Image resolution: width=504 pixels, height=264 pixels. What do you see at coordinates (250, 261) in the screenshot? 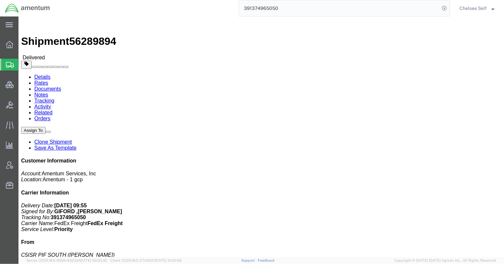
I see `a: Support` at bounding box center [250, 261].